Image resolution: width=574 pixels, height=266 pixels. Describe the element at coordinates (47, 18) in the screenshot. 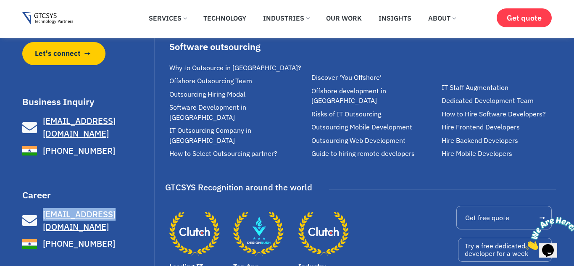

I see `img: Gtcsys logo` at that location.